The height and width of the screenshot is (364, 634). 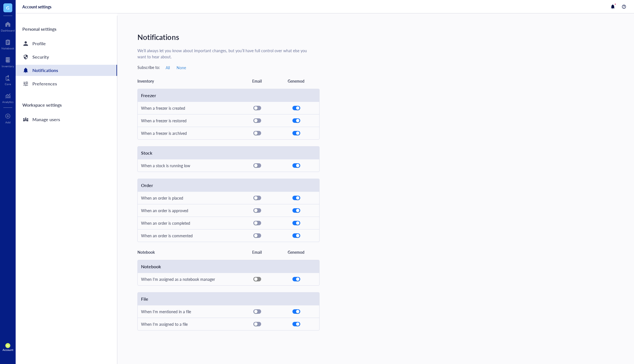 What do you see at coordinates (8, 122) in the screenshot?
I see `div: Add` at bounding box center [8, 122].